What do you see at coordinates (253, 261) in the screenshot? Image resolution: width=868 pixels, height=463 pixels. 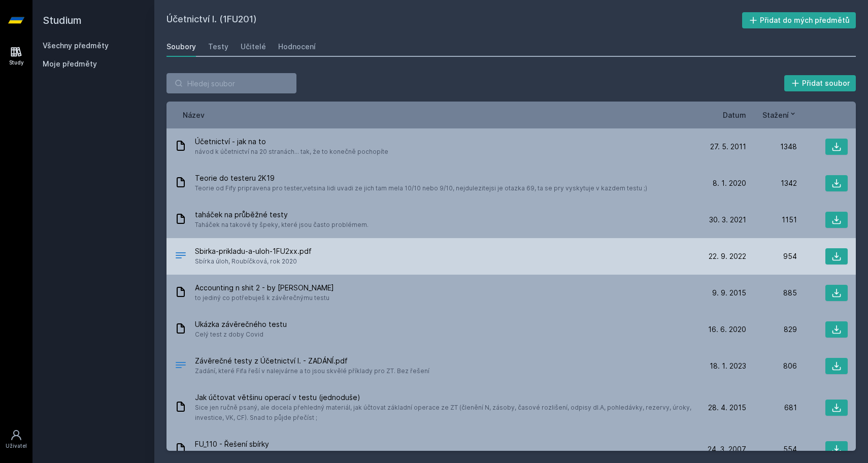 I see `span: Sbírka úloh, Roubíčková, rok 2020` at bounding box center [253, 261].